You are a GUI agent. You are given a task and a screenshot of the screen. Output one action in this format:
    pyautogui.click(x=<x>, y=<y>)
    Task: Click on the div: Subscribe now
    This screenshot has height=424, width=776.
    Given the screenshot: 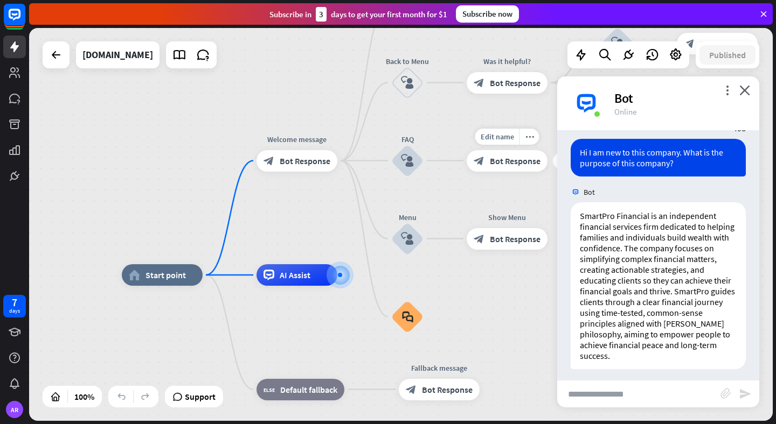 What is the action you would take?
    pyautogui.click(x=487, y=14)
    